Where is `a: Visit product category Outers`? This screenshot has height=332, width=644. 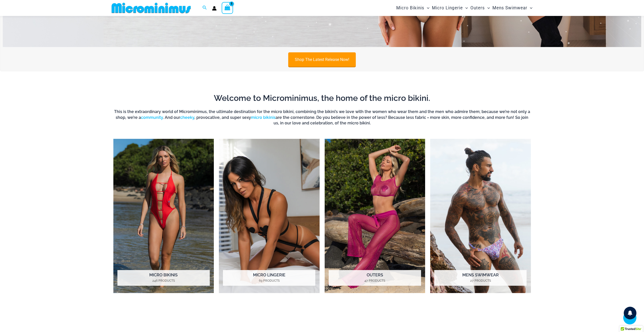 a: Visit product category Outers is located at coordinates (375, 216).